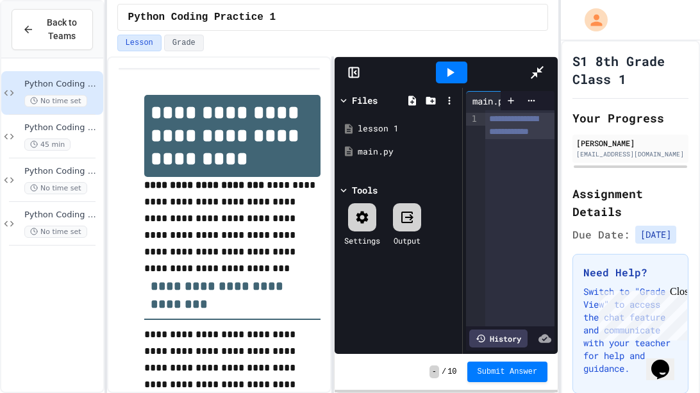 This screenshot has width=700, height=393. I want to click on button: Submit Answer, so click(507, 372).